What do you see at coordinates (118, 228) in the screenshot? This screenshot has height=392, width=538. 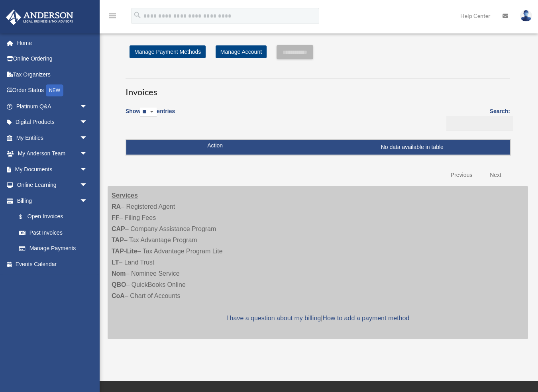 I see `strong: CAP` at bounding box center [118, 228].